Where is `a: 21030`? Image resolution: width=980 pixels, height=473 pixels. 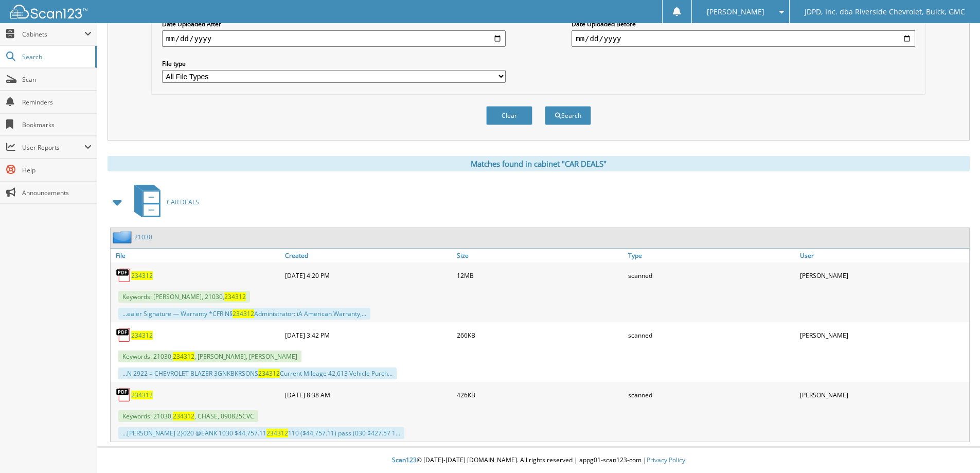
a: 21030 is located at coordinates (143, 236).